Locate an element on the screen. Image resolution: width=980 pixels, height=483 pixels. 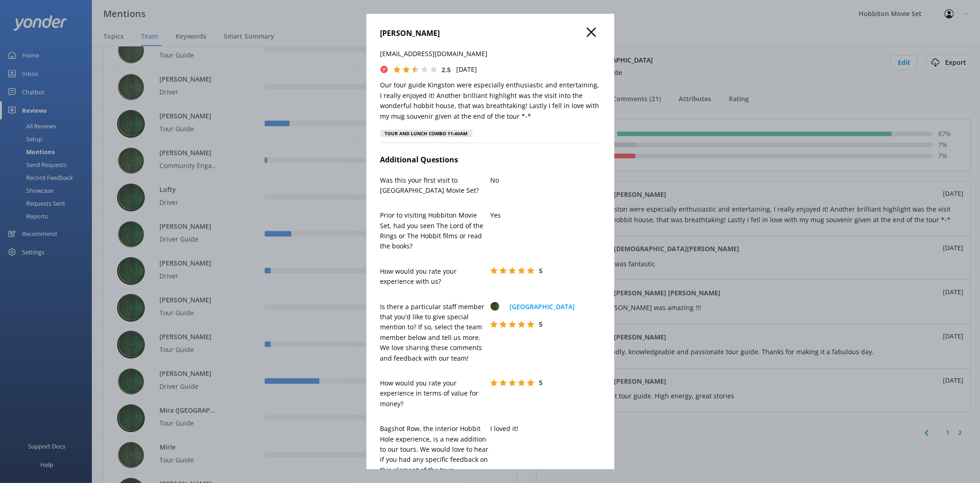
p: Prior to visiting Hobbiton Movie Set, had you seen The Lord of the Rings or The Hobbit films or r... is located at coordinates (435, 231).